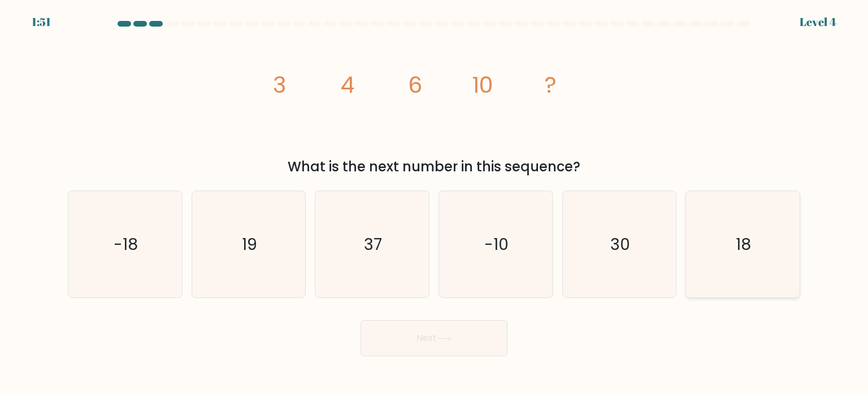 The image size is (868, 393). What do you see at coordinates (620, 244) in the screenshot?
I see `text: 30` at bounding box center [620, 244].